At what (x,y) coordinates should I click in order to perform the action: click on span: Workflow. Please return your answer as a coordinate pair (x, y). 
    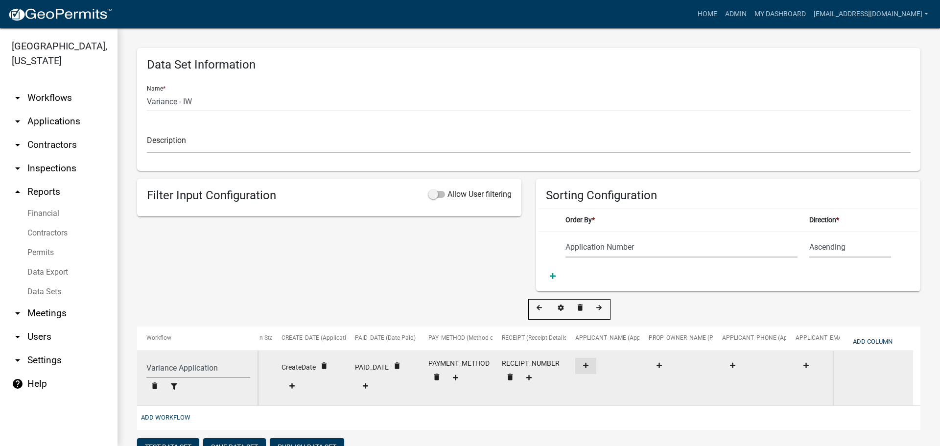
    Looking at the image, I should click on (159, 338).